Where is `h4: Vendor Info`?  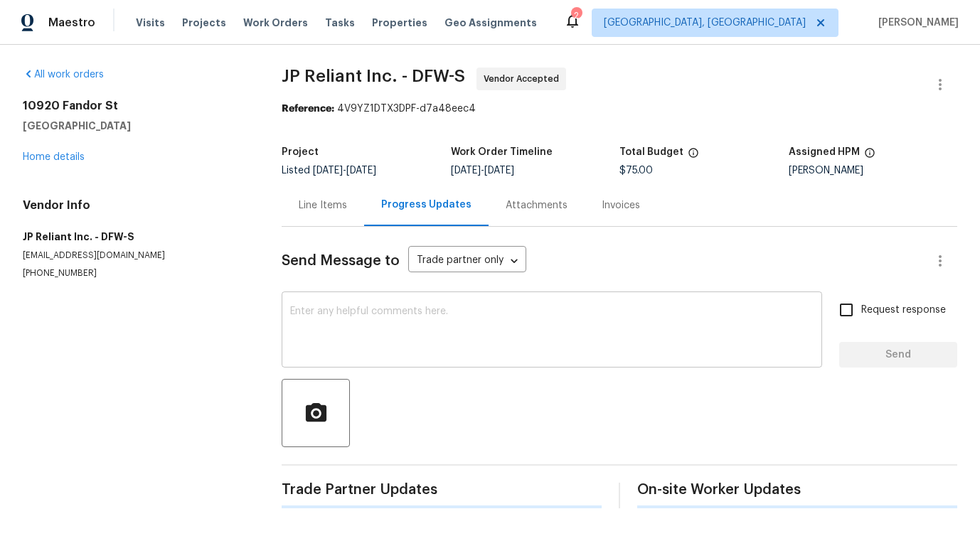 h4: Vendor Info is located at coordinates (135, 205).